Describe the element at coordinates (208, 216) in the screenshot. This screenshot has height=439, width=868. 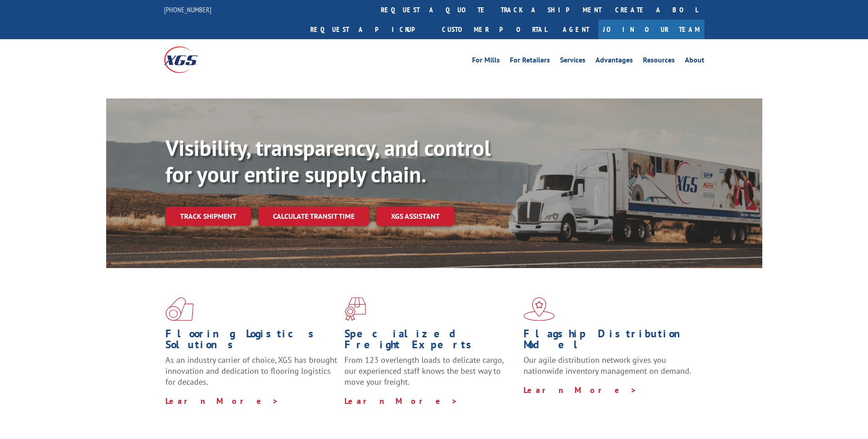
I see `a: Track shipment` at that location.